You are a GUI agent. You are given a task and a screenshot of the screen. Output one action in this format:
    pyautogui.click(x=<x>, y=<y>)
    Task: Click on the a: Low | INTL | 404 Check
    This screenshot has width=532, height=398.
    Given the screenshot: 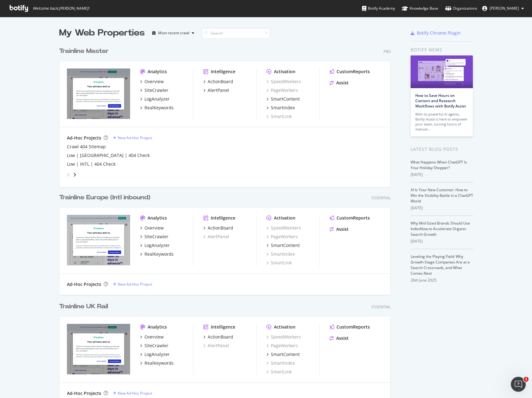 What is the action you would take?
    pyautogui.click(x=91, y=164)
    